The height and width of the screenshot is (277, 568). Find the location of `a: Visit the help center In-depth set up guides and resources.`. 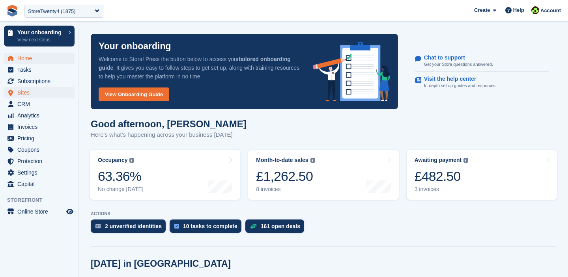

a: Visit the help center In-depth set up guides and resources. is located at coordinates (482, 82).